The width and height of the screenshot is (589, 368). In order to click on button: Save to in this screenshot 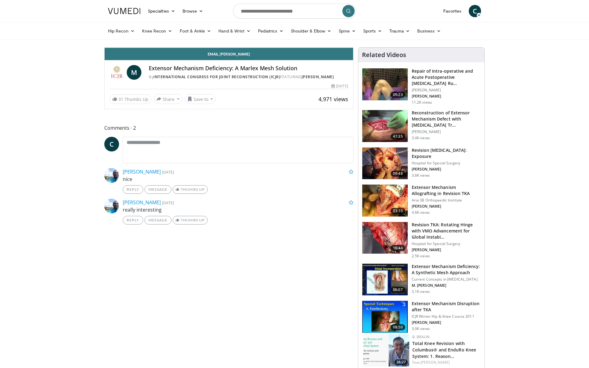, I will do `click(200, 99)`.